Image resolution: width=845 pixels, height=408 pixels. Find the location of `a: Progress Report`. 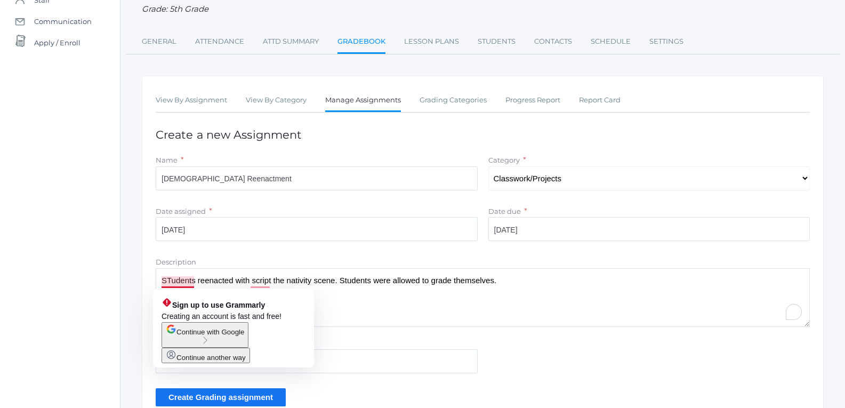

a: Progress Report is located at coordinates (533, 100).